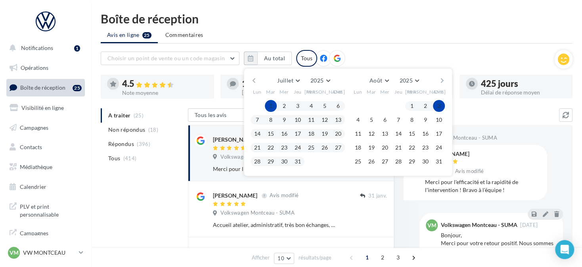 This screenshot has height=267, width=582. Describe the element at coordinates (114, 158) in the screenshot. I see `span: Tous` at that location.